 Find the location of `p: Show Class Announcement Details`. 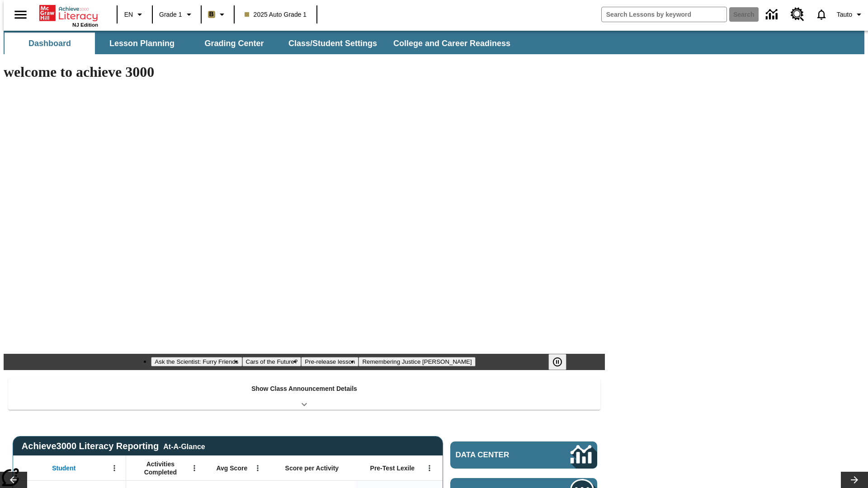

p: Show Class Announcement Details is located at coordinates (304, 389).